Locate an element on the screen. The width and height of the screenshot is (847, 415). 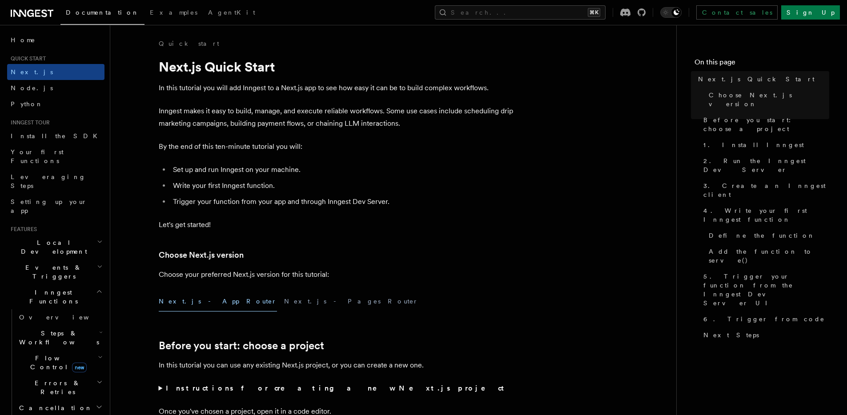
p: Choose your preferred Next.js version for this tutorial: is located at coordinates (336, 275).